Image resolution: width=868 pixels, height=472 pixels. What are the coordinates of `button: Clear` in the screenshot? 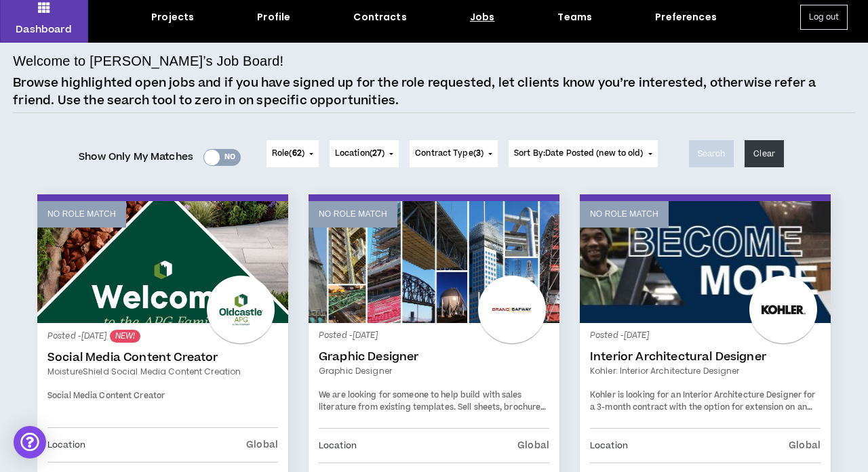 It's located at (765, 154).